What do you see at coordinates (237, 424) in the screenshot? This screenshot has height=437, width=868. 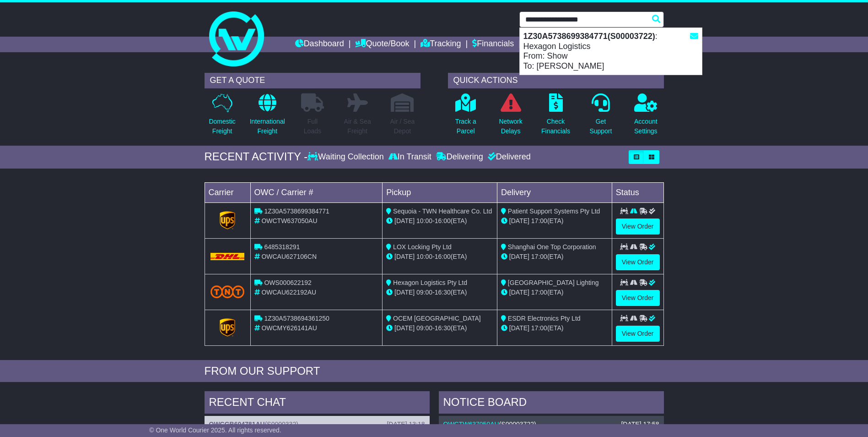 I see `a: OWCGB604781AU` at bounding box center [237, 424].